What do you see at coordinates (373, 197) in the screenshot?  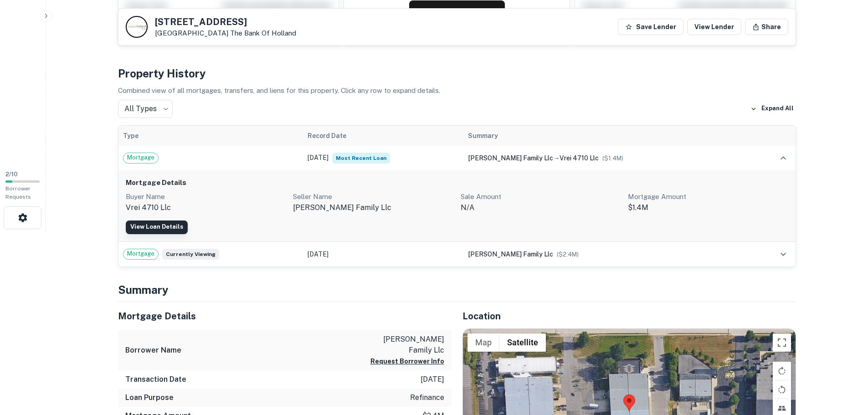 I see `p: Seller Name` at bounding box center [373, 197].